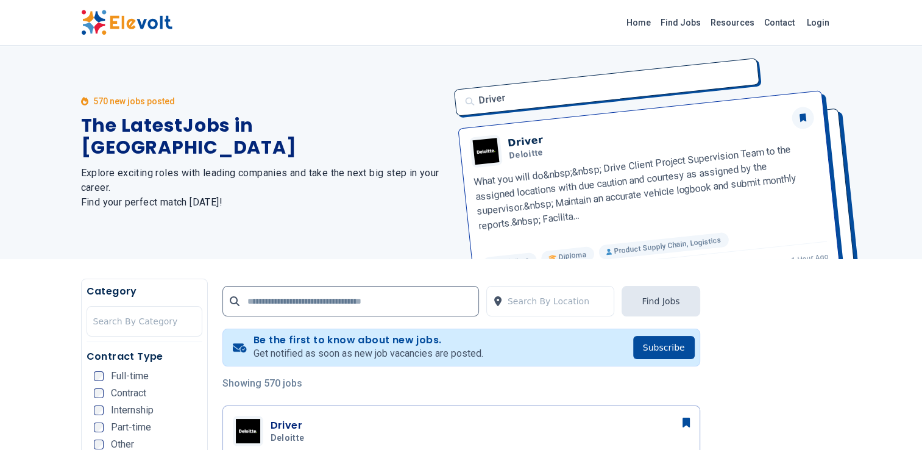 This screenshot has height=450, width=922. I want to click on div: Chat Widget, so click(892, 421).